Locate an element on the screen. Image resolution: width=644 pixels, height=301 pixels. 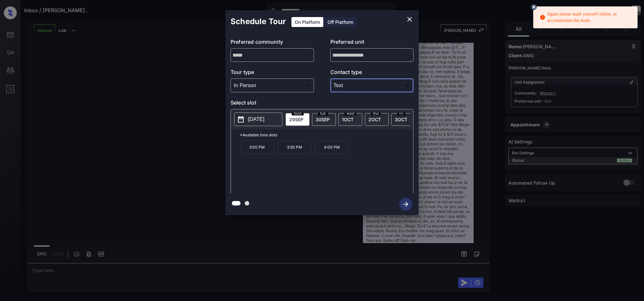
p: 3:00 PM is located at coordinates (257, 147).